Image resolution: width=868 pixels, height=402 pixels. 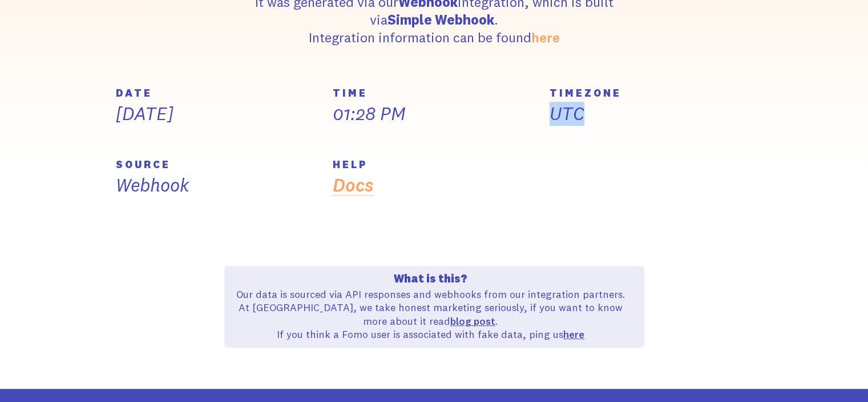 What do you see at coordinates (434, 94) in the screenshot?
I see `h5: TIME` at bounding box center [434, 94].